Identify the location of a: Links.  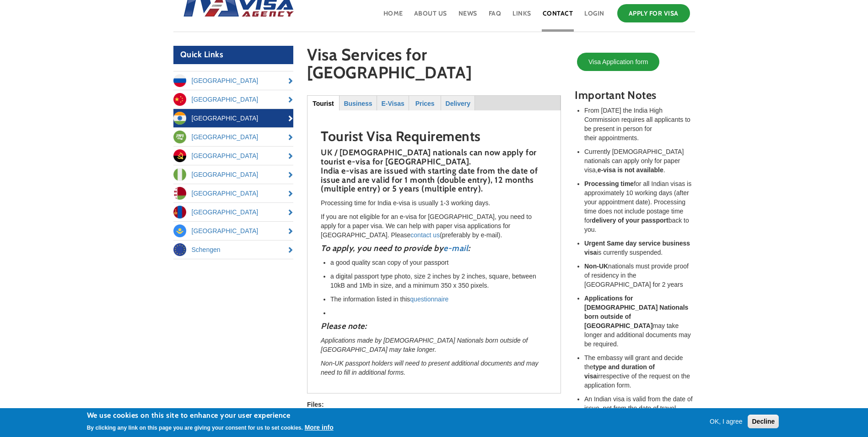
(522, 17).